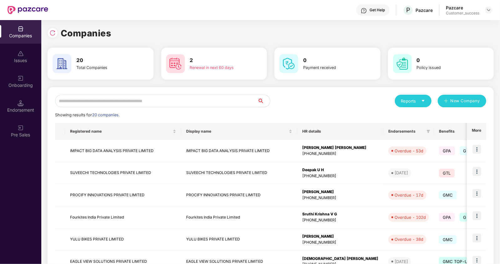  I want to click on div: Total Companies, so click(103, 68).